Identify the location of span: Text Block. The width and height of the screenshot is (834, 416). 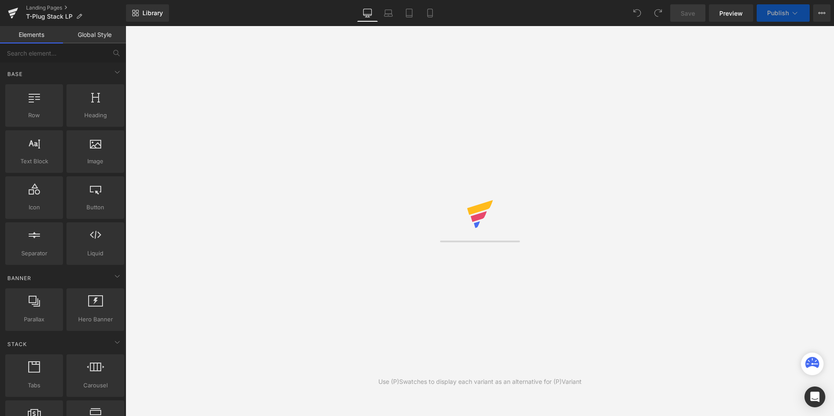
(34, 161).